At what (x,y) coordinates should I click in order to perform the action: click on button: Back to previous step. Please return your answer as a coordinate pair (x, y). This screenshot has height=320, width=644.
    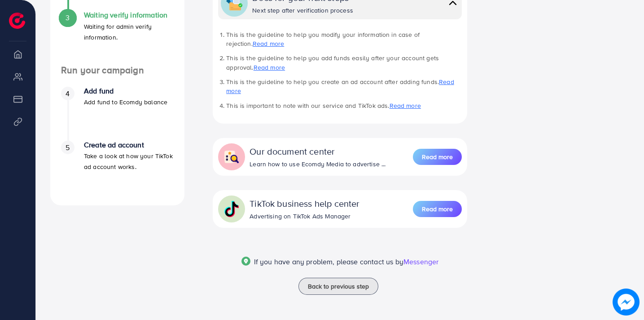
    Looking at the image, I should click on (338, 286).